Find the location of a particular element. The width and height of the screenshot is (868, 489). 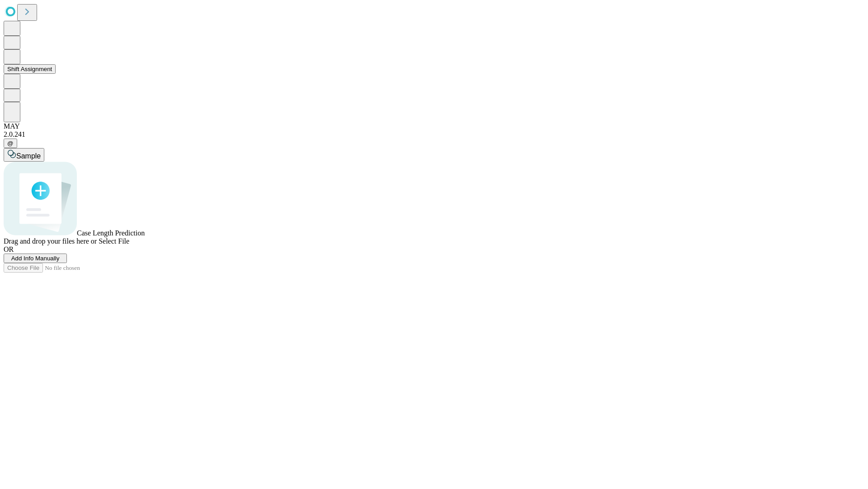

span: Add Info Manually is located at coordinates (36, 258).